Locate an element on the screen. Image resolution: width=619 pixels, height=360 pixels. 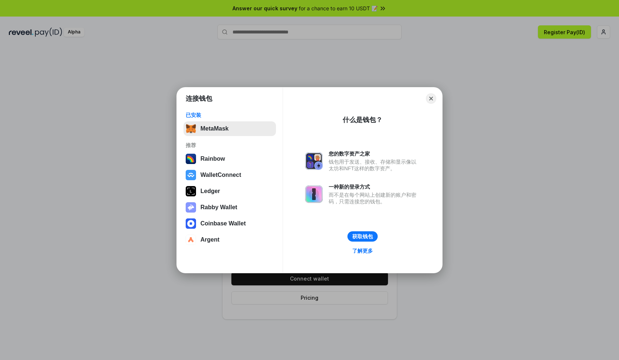
img: svg+xml,%3Csvg%20width%3D%22120%22%20height%3D%22120%22%20viewBox%3D%220%200%20120%20120%22%20fil... is located at coordinates (191, 159).